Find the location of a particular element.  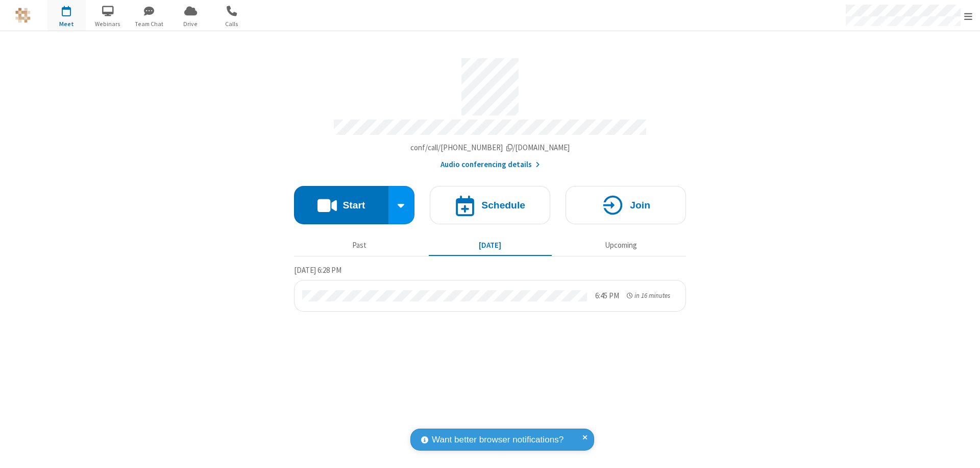

img: QA Selenium DO NOT DELETE OR CHANGE is located at coordinates (23, 16).